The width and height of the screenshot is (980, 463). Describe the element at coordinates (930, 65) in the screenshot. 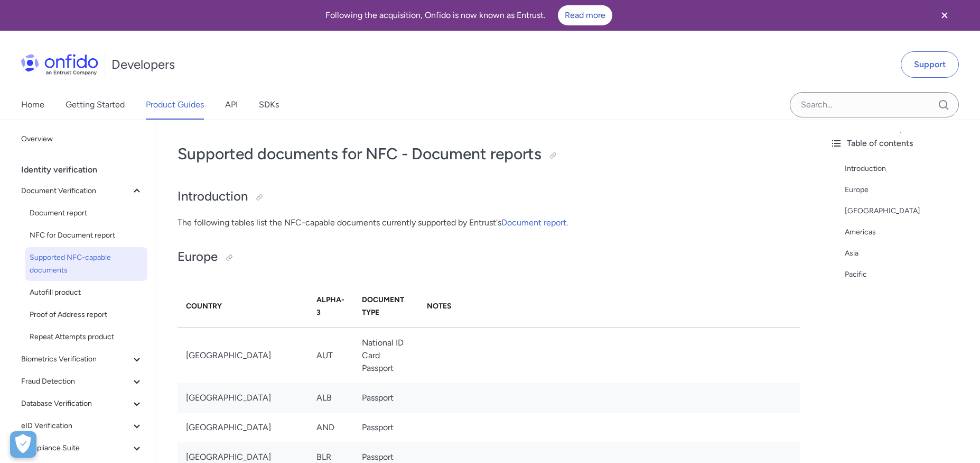

I see `a: Support` at that location.